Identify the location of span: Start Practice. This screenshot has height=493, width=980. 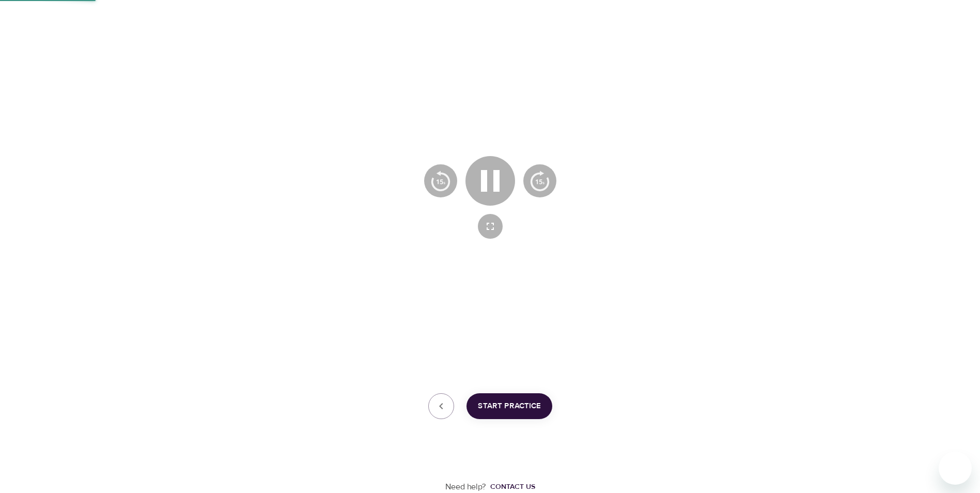
(509, 406).